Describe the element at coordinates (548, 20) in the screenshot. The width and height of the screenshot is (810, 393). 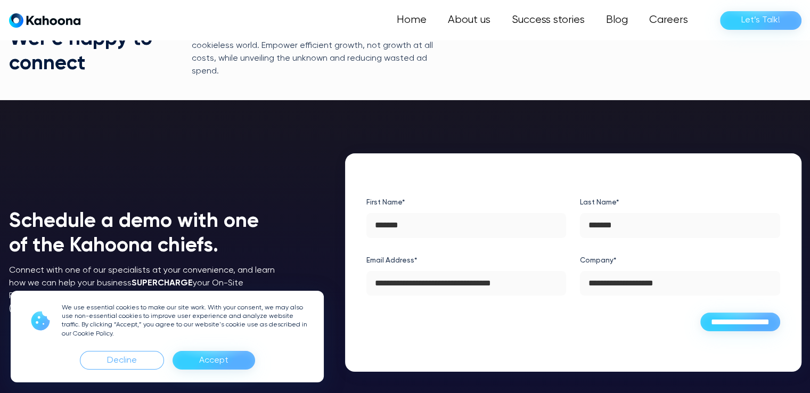
I see `a: Success stories` at that location.